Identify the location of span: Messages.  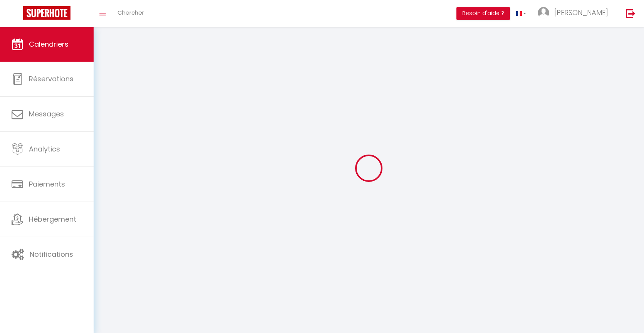
(46, 114).